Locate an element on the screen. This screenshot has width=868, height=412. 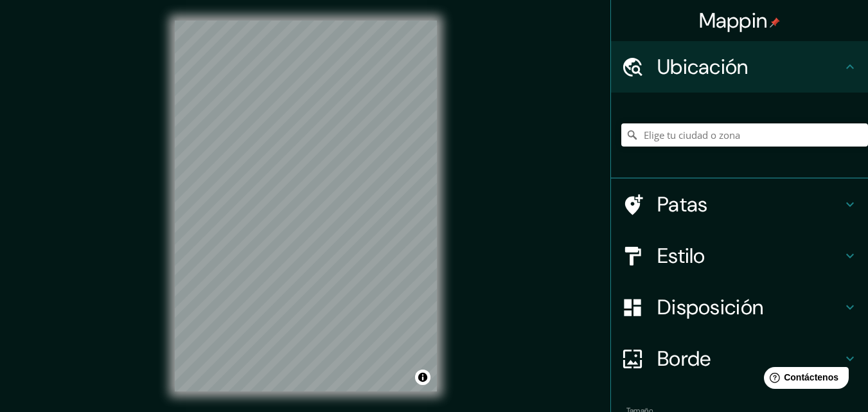
div: Ubicación is located at coordinates (739, 67).